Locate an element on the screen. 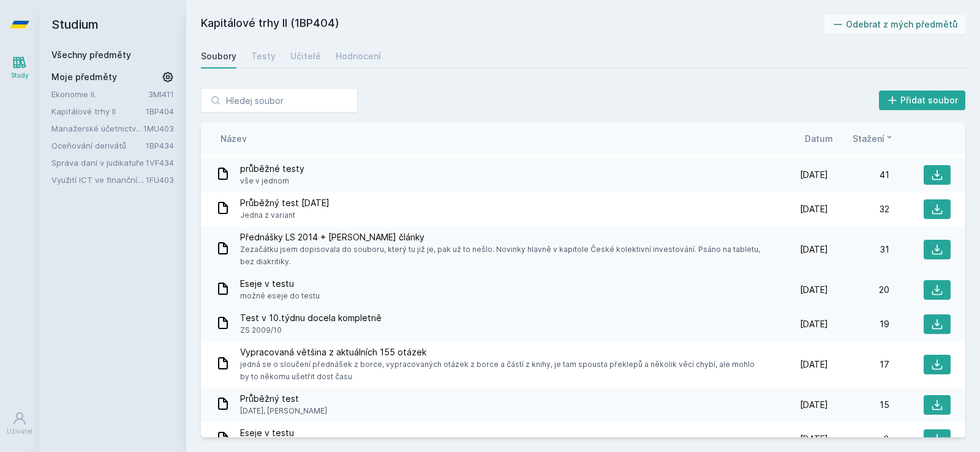 This screenshot has height=452, width=980. a: Manažerské účetnictví II. is located at coordinates (97, 129).